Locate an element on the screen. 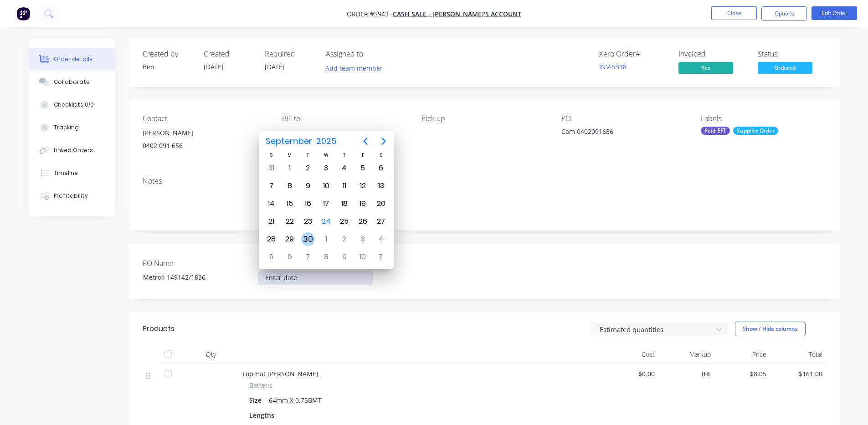 Image resolution: width=868 pixels, height=425 pixels. span: Order #5943 - is located at coordinates (369, 14).